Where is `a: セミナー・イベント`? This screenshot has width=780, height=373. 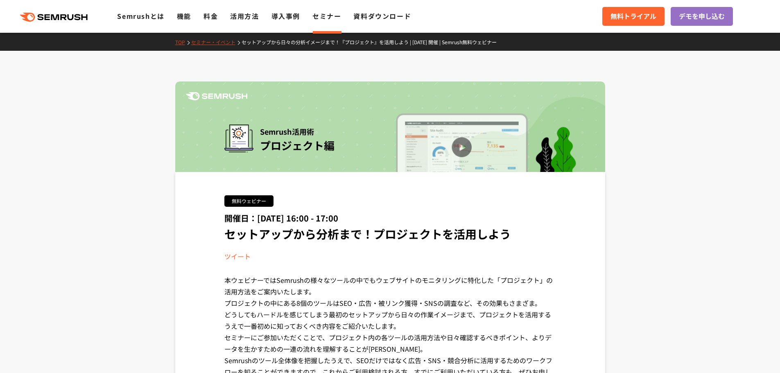
a: セミナー・イベント is located at coordinates (216, 42).